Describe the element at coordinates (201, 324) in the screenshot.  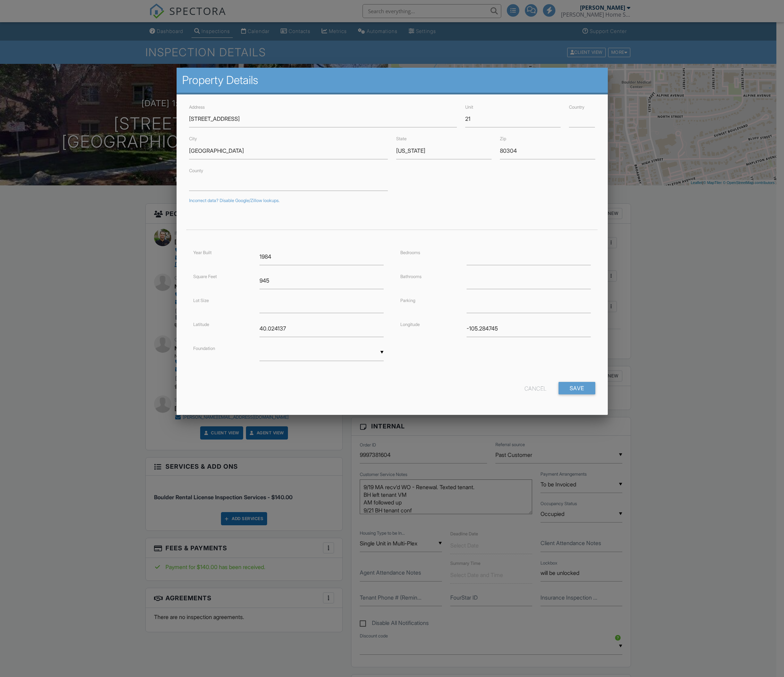
I see `label: Latitude` at that location.